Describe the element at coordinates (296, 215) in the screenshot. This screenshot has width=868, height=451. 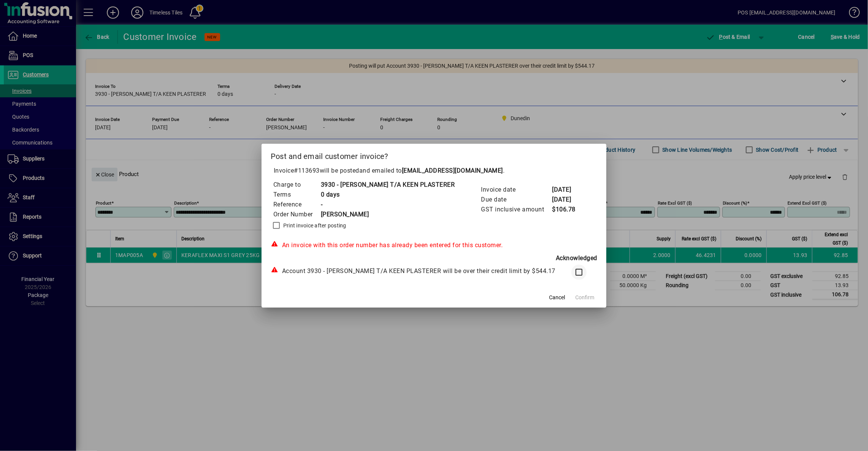
I see `td: Order Number` at that location.